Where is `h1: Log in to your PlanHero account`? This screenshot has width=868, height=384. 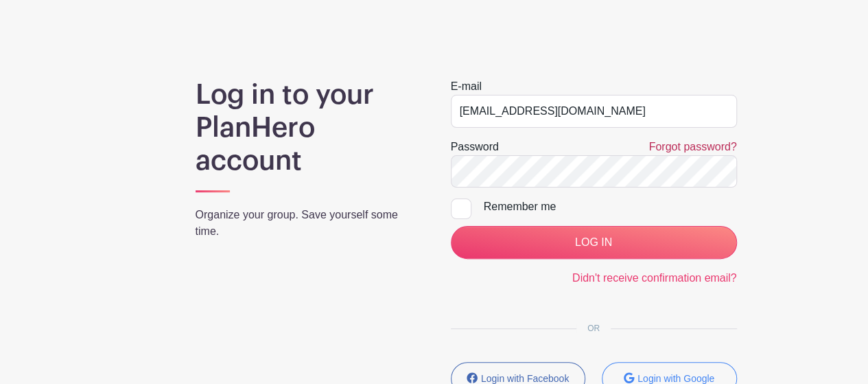
h1: Log in to your PlanHero account is located at coordinates (307, 128).